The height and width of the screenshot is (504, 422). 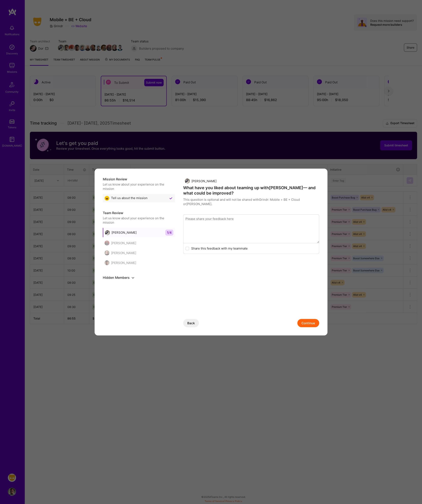 What do you see at coordinates (169, 232) in the screenshot?
I see `span: 1 / 4` at bounding box center [169, 232].